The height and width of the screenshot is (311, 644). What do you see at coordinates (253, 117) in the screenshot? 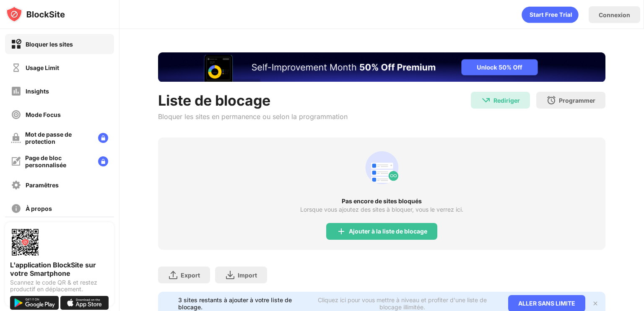
I see `div: Bloquer les sites en permanence ou selon la programmation` at bounding box center [253, 117].